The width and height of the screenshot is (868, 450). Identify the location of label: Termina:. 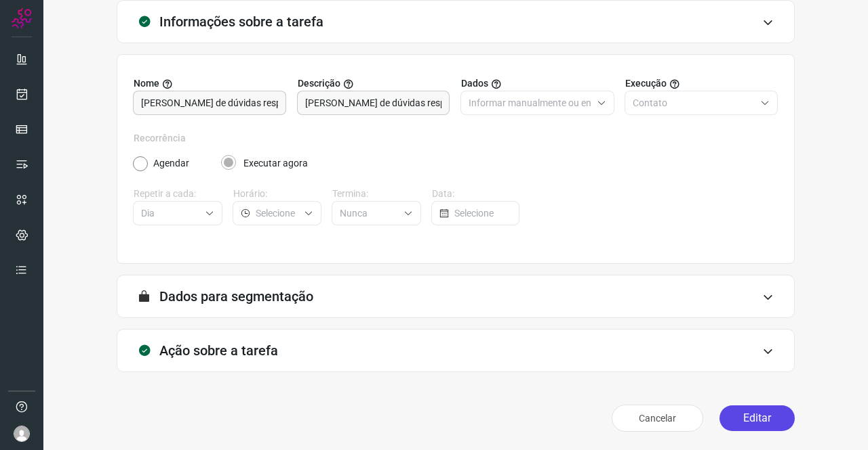
(376, 194).